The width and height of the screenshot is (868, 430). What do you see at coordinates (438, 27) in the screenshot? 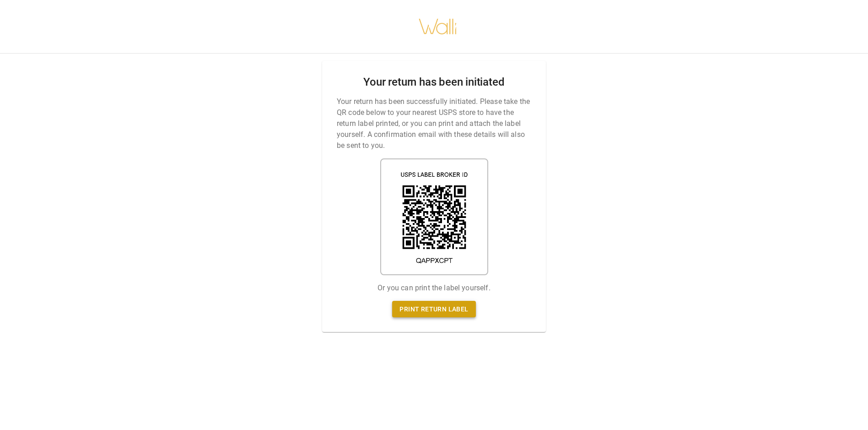
I see `img: walli-inc.myshopify.com` at bounding box center [438, 27].